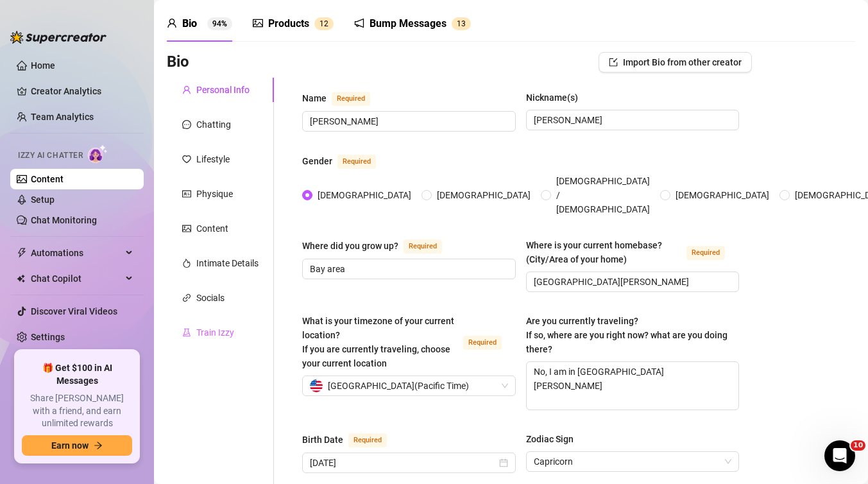 The image size is (868, 484). I want to click on span: Automations, so click(76, 253).